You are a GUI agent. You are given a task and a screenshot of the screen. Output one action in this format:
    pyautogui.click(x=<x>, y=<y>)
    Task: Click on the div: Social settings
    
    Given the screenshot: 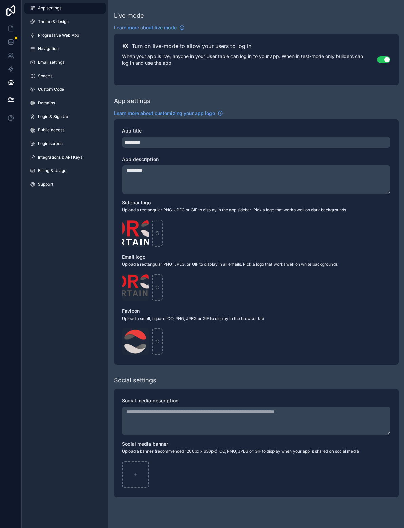 What is the action you would take?
    pyautogui.click(x=135, y=381)
    